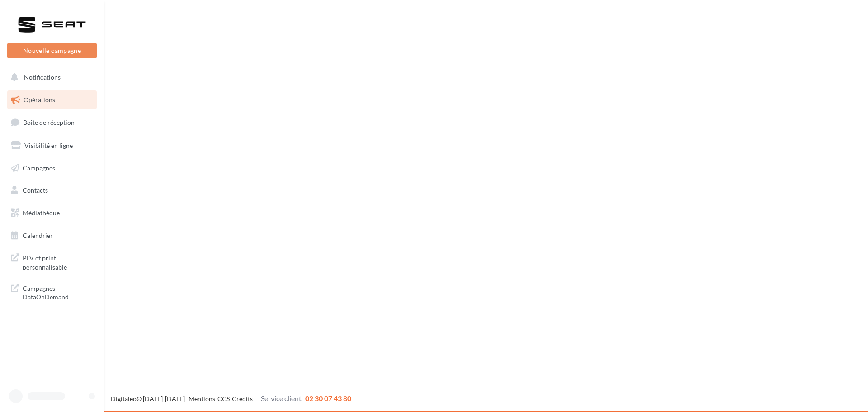 Image resolution: width=868 pixels, height=412 pixels. What do you see at coordinates (50, 78) in the screenshot?
I see `button: Notifications` at bounding box center [50, 78].